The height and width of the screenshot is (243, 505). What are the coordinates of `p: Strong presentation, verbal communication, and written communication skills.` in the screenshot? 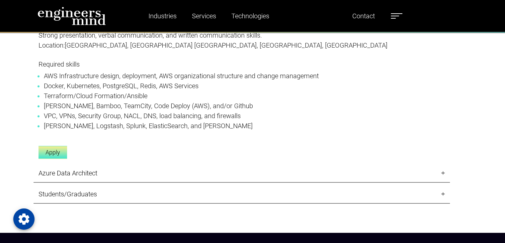 It's located at (242, 35).